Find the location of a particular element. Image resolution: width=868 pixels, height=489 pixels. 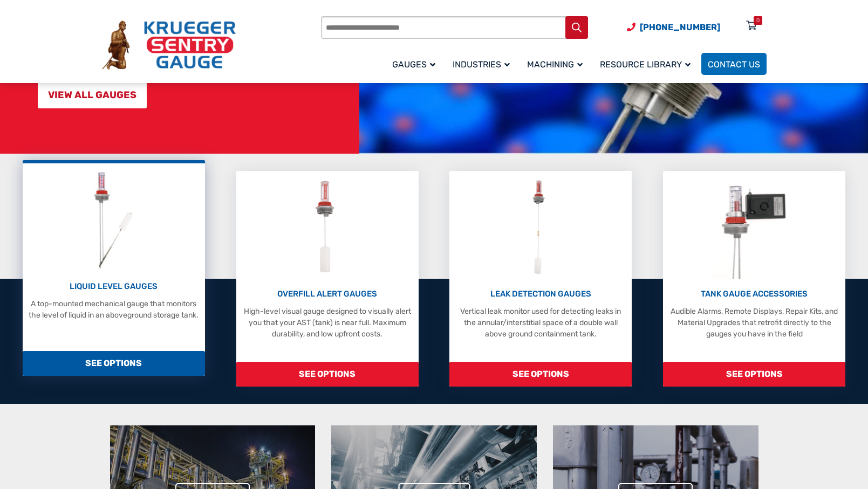

a: Machining is located at coordinates (556, 63).